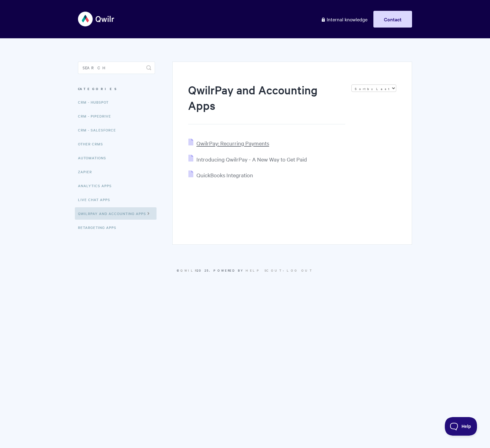 The width and height of the screenshot is (490, 448). What do you see at coordinates (116, 89) in the screenshot?
I see `h3: Categories` at bounding box center [116, 89].